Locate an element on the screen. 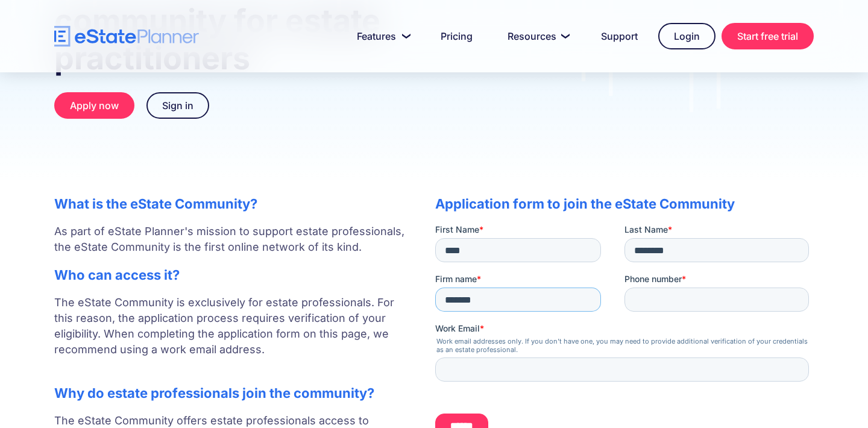 The image size is (868, 428). h2: Who can access it? is located at coordinates (233, 275).